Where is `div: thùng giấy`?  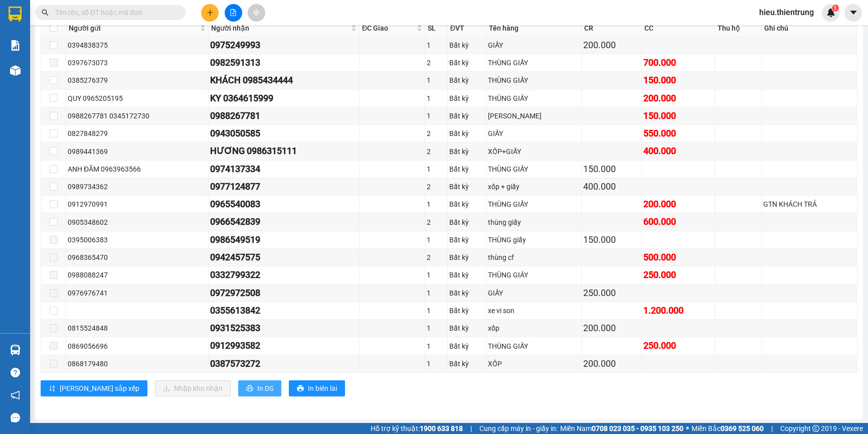 div: thùng giấy is located at coordinates (534, 222).